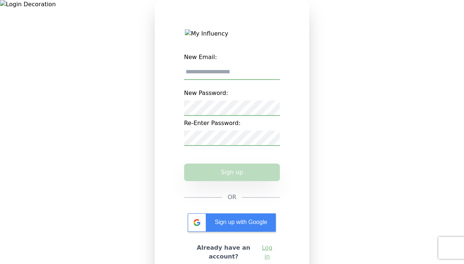 The width and height of the screenshot is (464, 264). Describe the element at coordinates (232, 123) in the screenshot. I see `label: Re-Enter Password:` at that location.